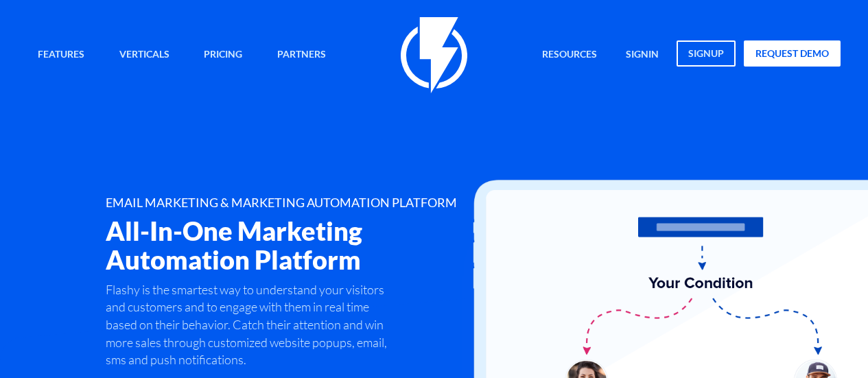 Image resolution: width=868 pixels, height=378 pixels. What do you see at coordinates (144, 55) in the screenshot?
I see `a: Verticals` at bounding box center [144, 55].